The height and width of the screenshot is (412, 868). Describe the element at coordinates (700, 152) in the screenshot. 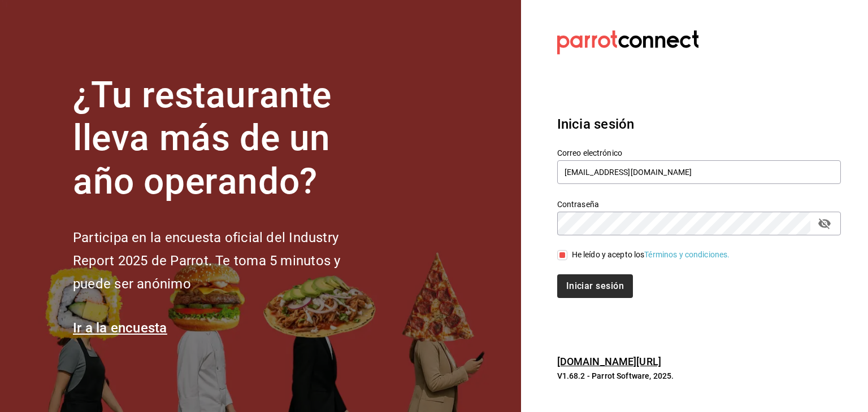

I see `label: Correo electrónico` at that location.